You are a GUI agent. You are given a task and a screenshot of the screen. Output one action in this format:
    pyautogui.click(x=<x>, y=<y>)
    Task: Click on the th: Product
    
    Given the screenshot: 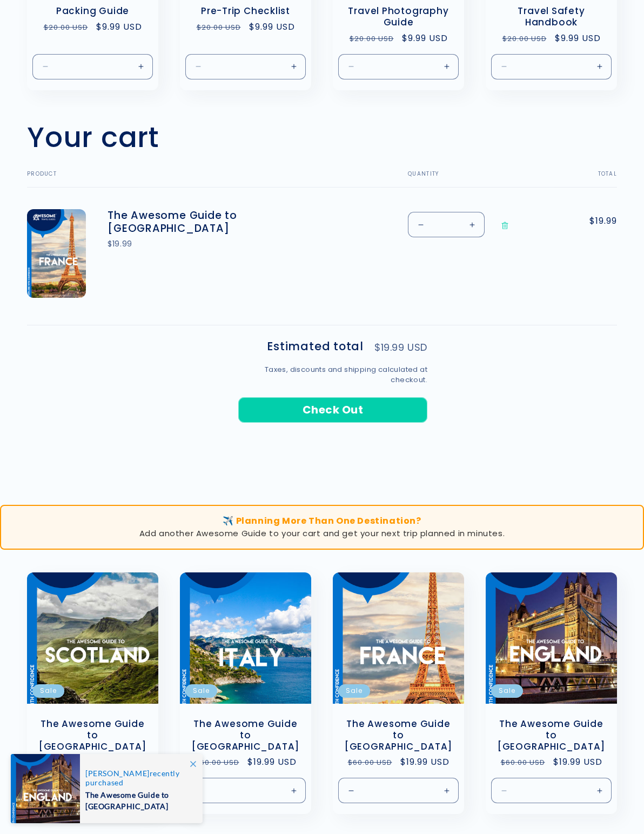 What is the action you would take?
    pyautogui.click(x=204, y=179)
    